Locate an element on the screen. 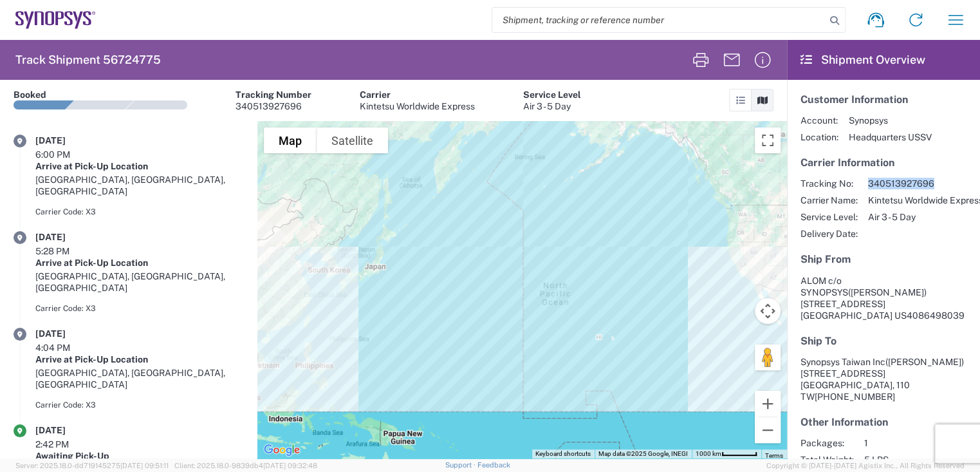 The height and width of the screenshot is (472, 980). h5: Other Information is located at coordinates (883, 422).